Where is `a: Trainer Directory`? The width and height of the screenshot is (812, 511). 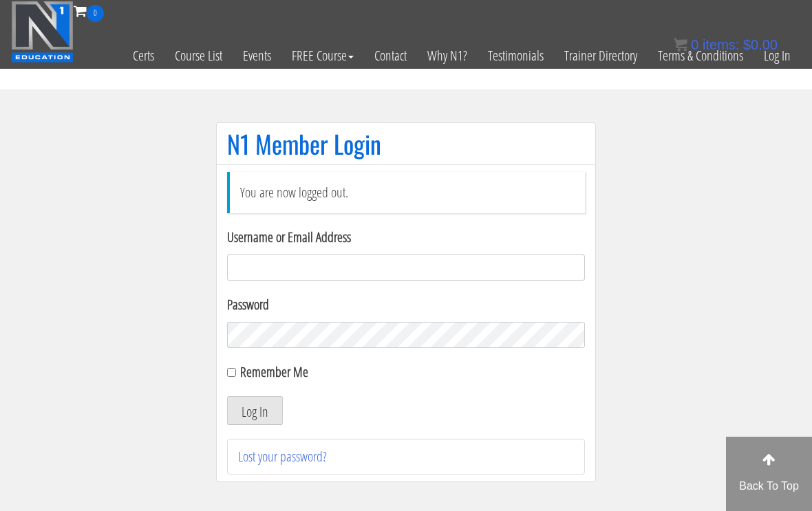
a: Trainer Directory is located at coordinates (601, 55).